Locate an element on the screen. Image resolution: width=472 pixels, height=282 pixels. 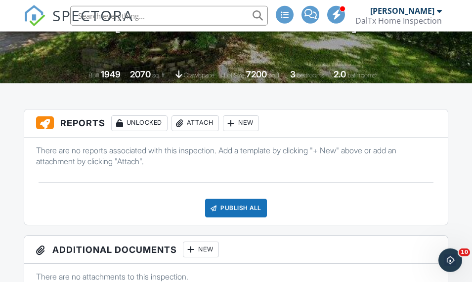
div: 1949 is located at coordinates (111, 74).